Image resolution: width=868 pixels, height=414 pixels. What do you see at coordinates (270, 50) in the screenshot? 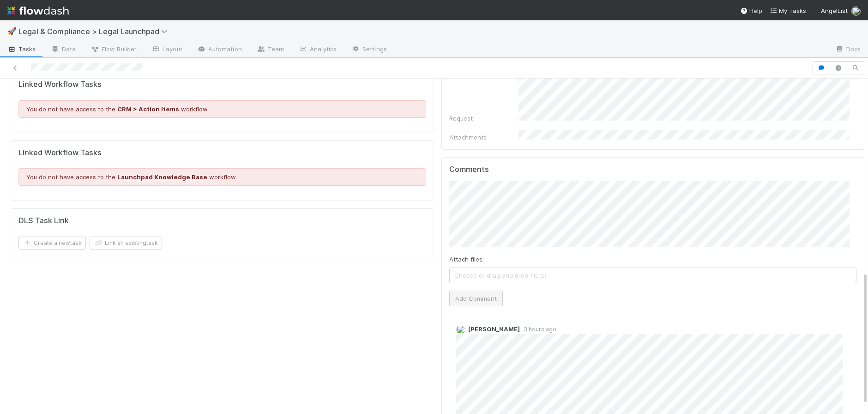
I see `a: Team` at bounding box center [270, 50].